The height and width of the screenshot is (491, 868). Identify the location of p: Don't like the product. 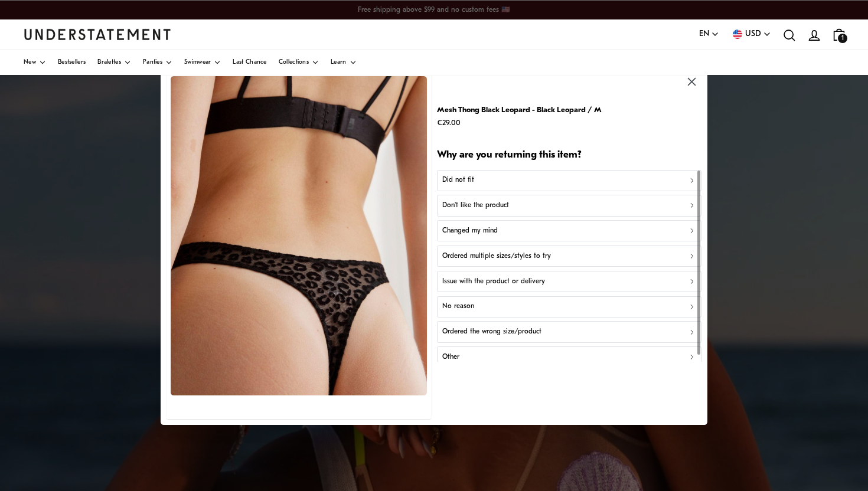
(475, 205).